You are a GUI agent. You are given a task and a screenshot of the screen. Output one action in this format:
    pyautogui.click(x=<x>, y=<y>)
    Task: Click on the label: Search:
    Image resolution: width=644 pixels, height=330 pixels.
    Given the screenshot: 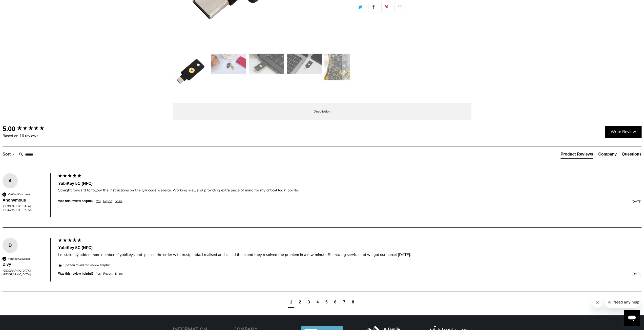 What is the action you would take?
    pyautogui.click(x=17, y=149)
    